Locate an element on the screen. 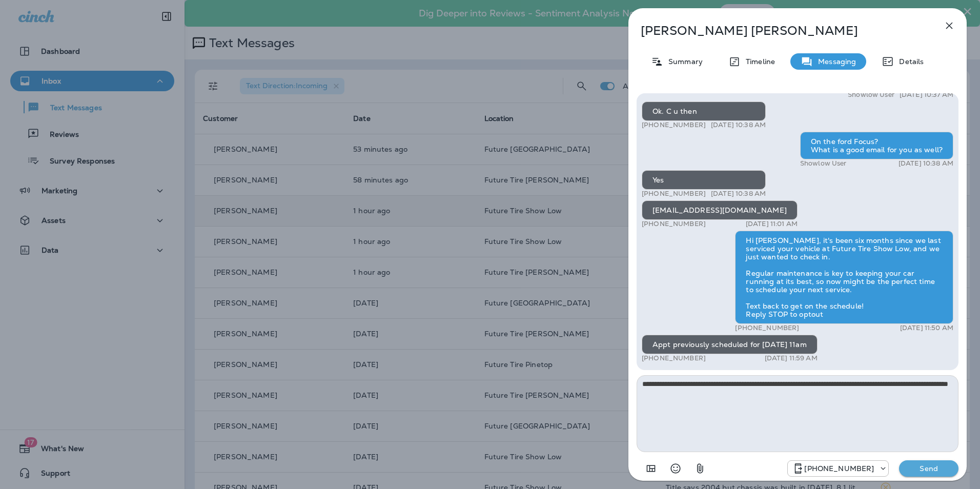 Image resolution: width=980 pixels, height=489 pixels. p: Summary is located at coordinates (683, 62).